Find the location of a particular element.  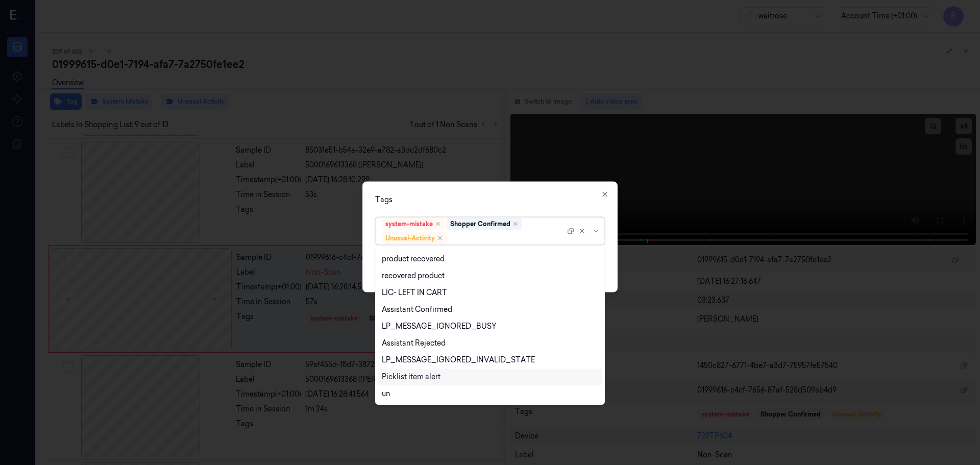

div: recovered product is located at coordinates (413, 276).